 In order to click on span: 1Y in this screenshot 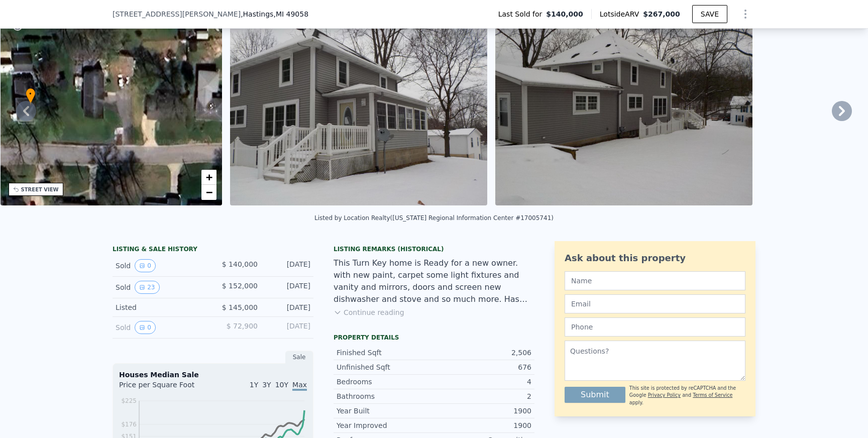, I will do `click(253, 385)`.